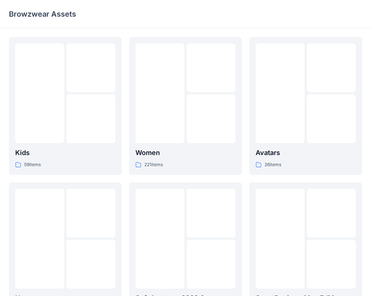  Describe the element at coordinates (65, 153) in the screenshot. I see `p: Kids` at that location.